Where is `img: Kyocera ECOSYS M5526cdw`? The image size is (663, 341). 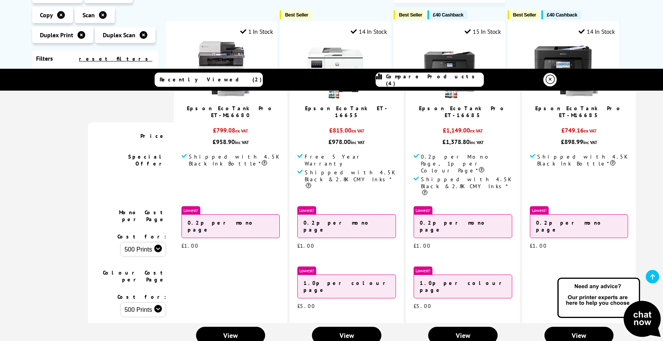
img: Kyocera ECOSYS M5526cdw is located at coordinates (222, 70).